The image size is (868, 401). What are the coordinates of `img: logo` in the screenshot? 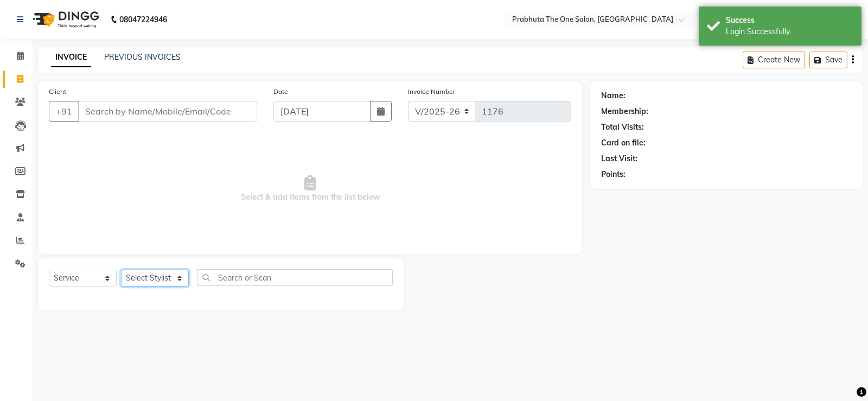 It's located at (65, 20).